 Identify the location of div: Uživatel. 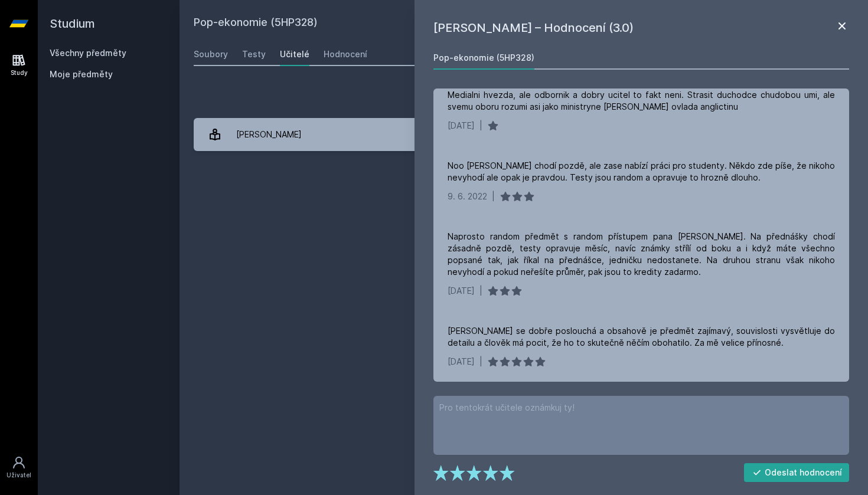
(19, 475).